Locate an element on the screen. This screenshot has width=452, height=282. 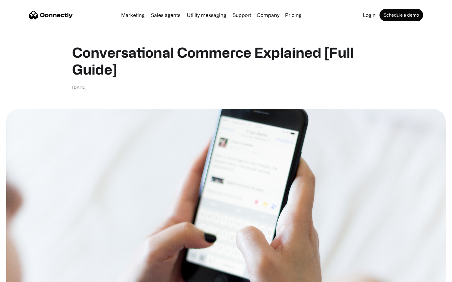
a: Support is located at coordinates (242, 15).